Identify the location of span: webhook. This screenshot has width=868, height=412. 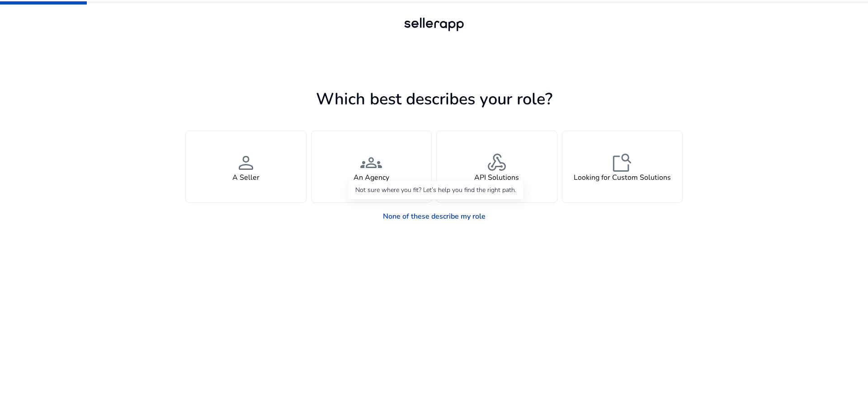
(496, 162).